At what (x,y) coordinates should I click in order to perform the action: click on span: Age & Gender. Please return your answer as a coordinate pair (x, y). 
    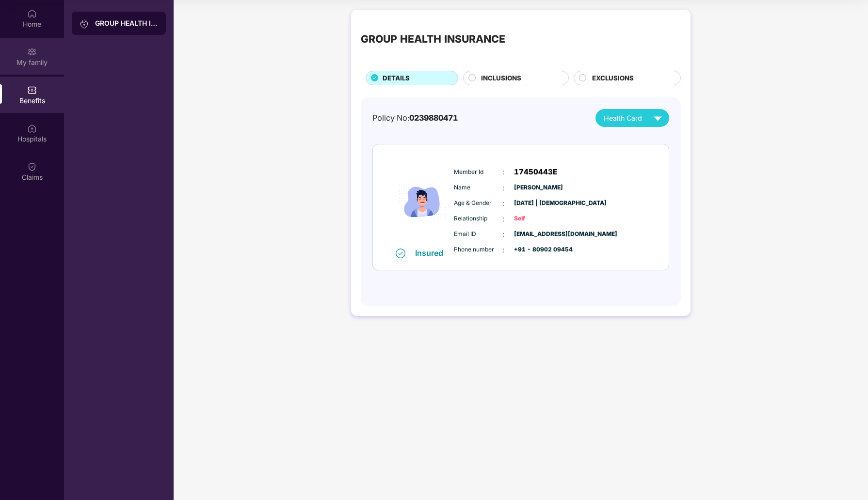
    Looking at the image, I should click on (478, 203).